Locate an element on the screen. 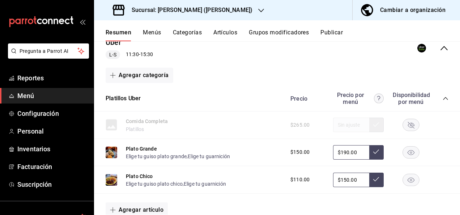  button: Elige tu guiso plato grande is located at coordinates (156, 156).